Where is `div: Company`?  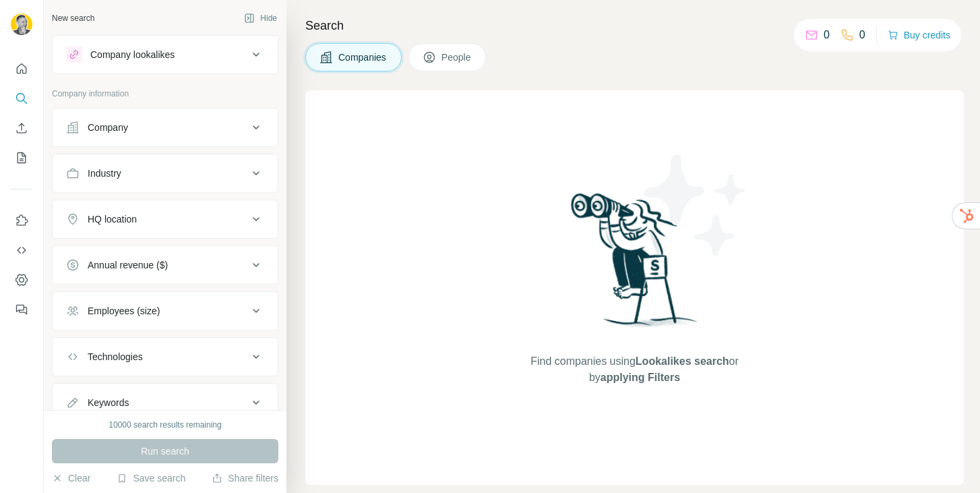
div: Company is located at coordinates (108, 128).